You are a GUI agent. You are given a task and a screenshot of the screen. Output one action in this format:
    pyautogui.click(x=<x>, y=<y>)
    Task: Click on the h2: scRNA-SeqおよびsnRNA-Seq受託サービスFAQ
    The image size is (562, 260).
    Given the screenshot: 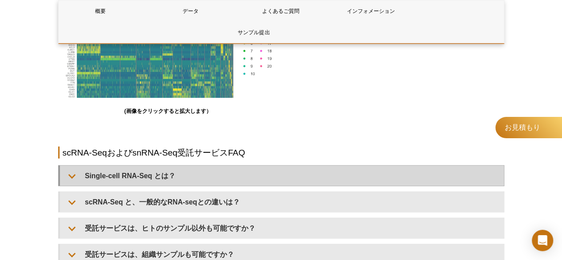 What is the action you would take?
    pyautogui.click(x=281, y=152)
    